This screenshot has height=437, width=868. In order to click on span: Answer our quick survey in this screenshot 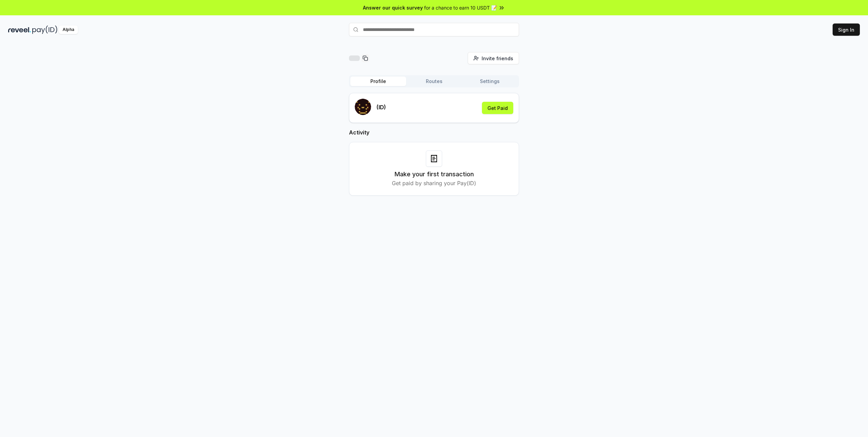, I will do `click(393, 7)`.